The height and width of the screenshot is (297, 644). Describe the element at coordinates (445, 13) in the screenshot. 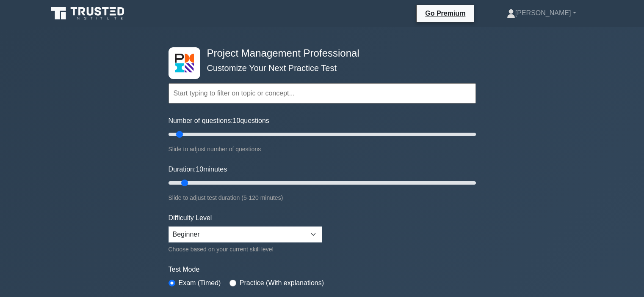

I see `a: Go Premium` at that location.